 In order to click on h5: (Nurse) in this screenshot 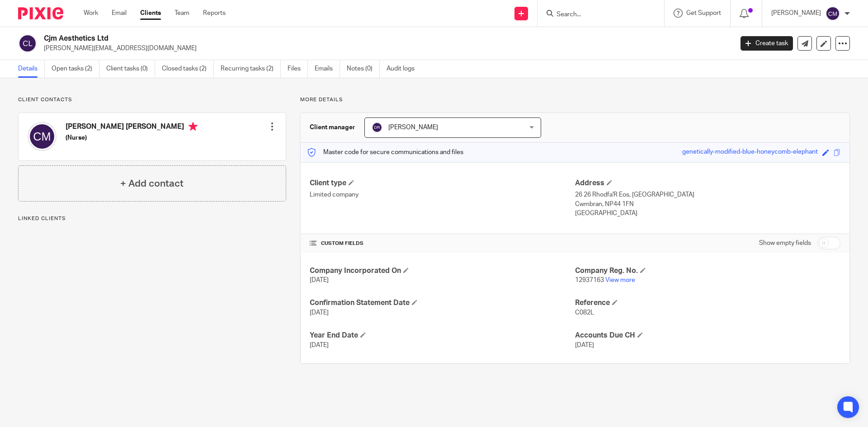, I will do `click(131, 138)`.